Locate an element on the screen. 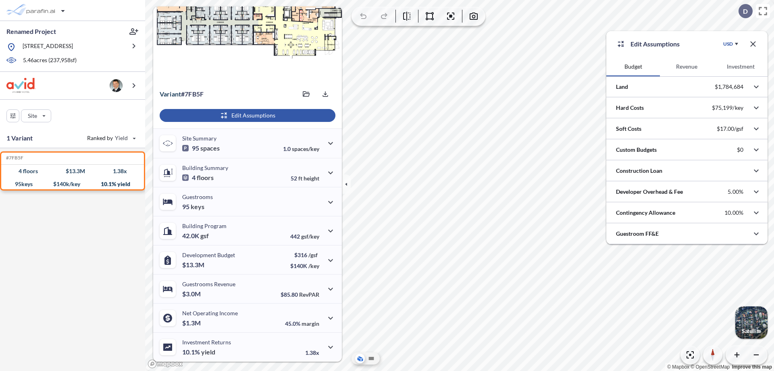  button: Site Plan is located at coordinates (371, 358).